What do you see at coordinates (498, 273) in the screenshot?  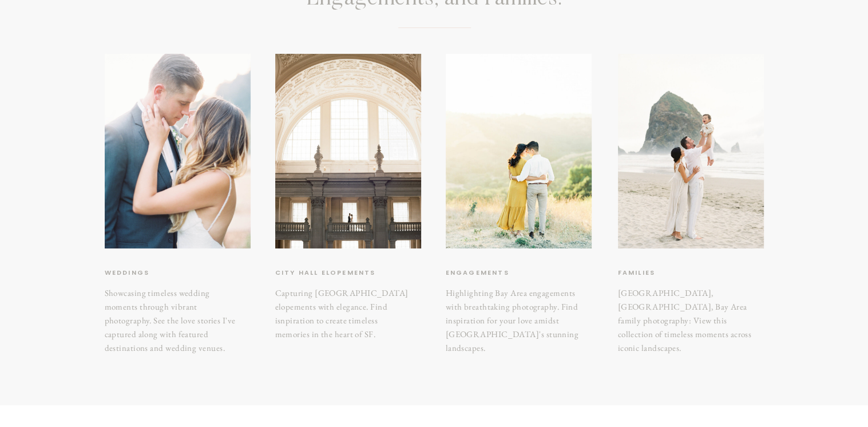 I see `h3: Engagements` at bounding box center [498, 273].